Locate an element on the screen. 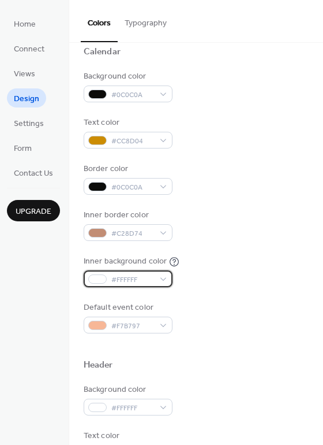 This screenshot has width=323, height=445. div: Border color is located at coordinates (127, 169).